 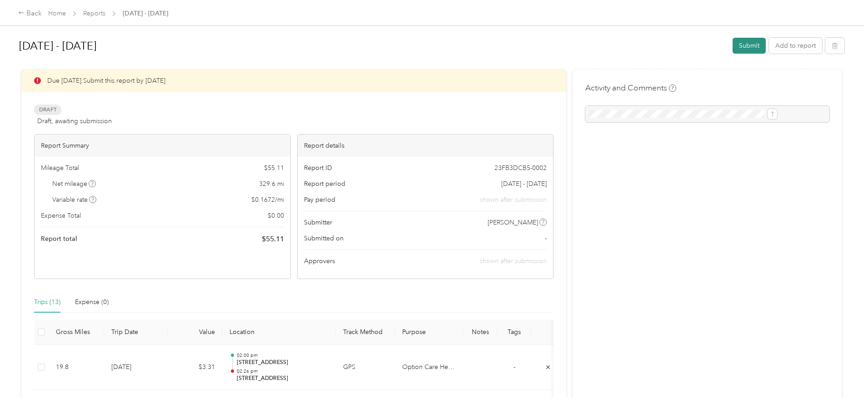 What do you see at coordinates (92, 302) in the screenshot?
I see `div: Expense (0)` at bounding box center [92, 302].